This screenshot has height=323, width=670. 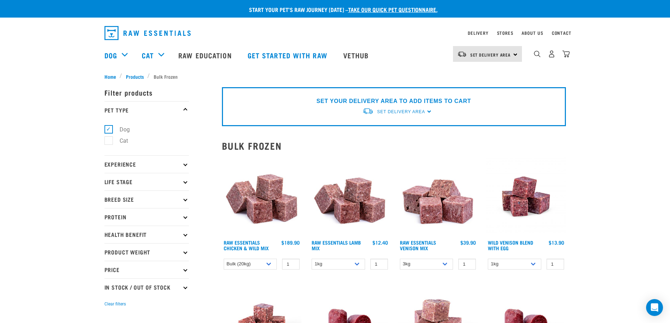 I want to click on a: Raw Essentials Chicken & Wild Mix, so click(x=246, y=245).